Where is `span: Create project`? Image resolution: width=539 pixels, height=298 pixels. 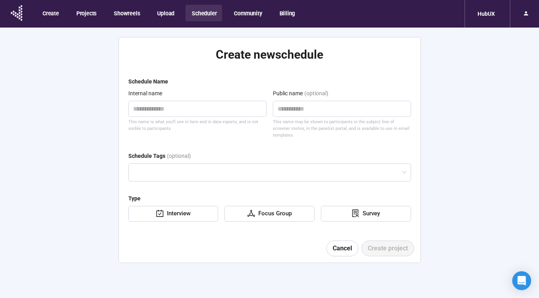
span: Create project is located at coordinates (388, 248).